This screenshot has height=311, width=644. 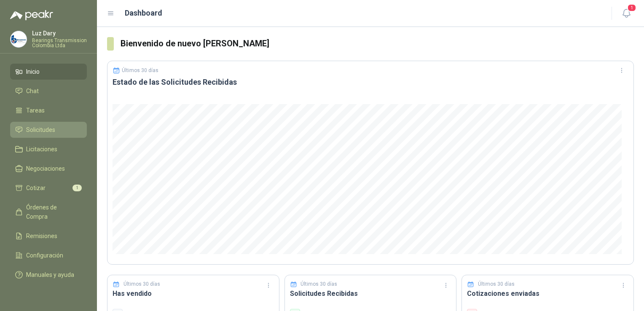 I want to click on span: Tareas, so click(x=35, y=110).